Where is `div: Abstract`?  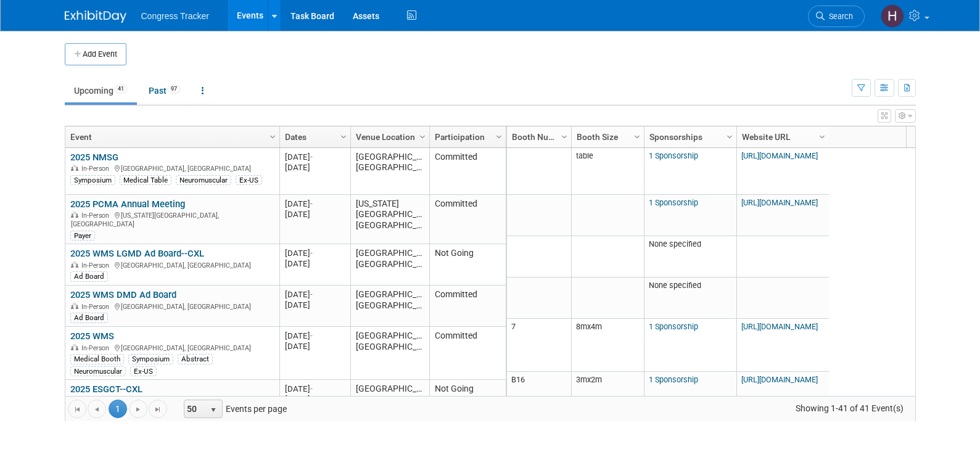 div: Abstract is located at coordinates (195, 359).